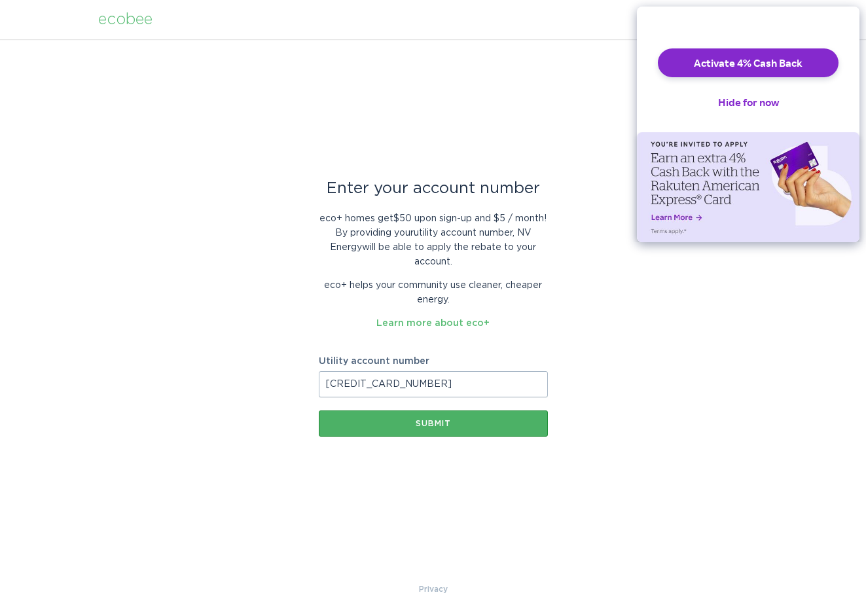  I want to click on p: eco+ helps your community use cleaner, cheaper energy., so click(434, 293).